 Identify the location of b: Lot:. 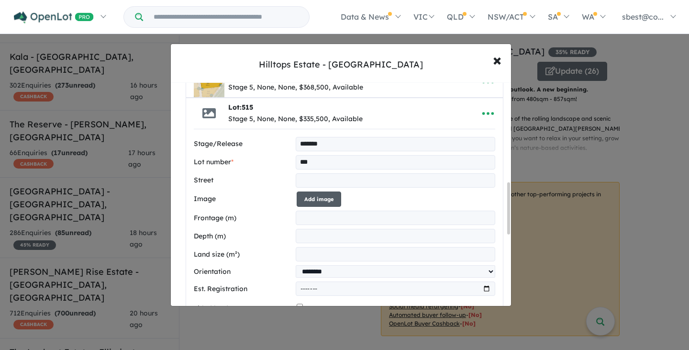
(241, 107).